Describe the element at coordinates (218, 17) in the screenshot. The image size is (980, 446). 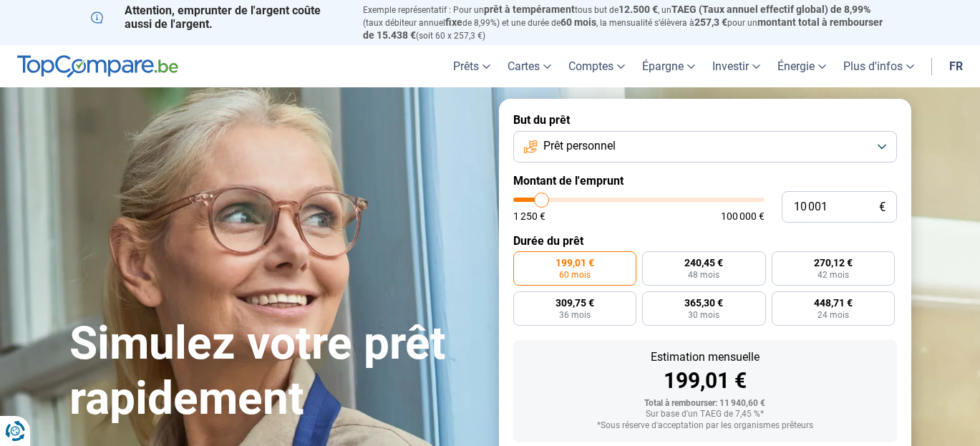
I see `p: Attention, emprunter de l'argent coûte aussi de l'argent.` at that location.